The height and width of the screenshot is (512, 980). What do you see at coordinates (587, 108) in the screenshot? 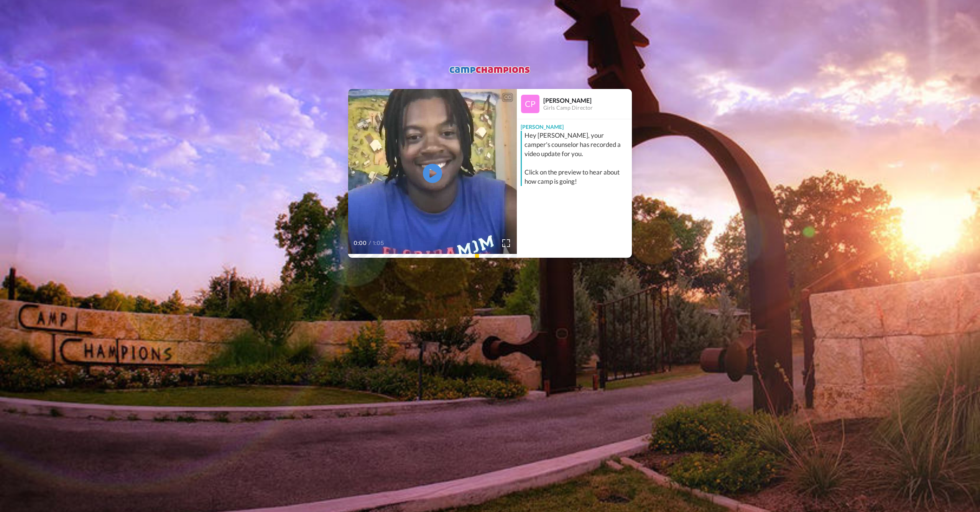
I see `div: Girls Camp Director` at bounding box center [587, 108].